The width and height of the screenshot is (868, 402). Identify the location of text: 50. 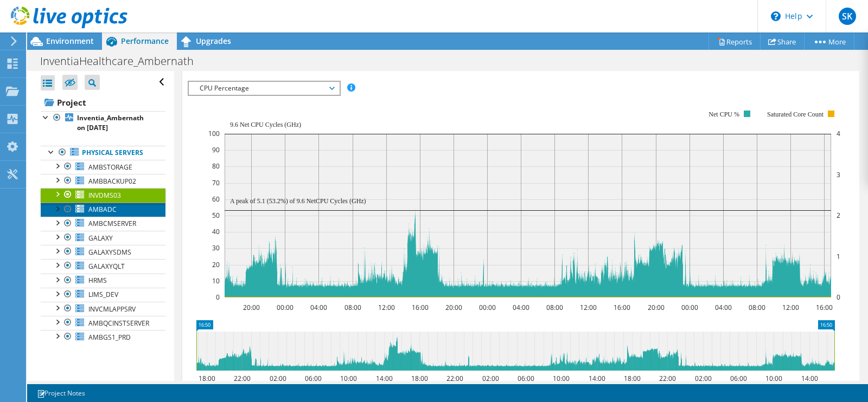
(216, 216).